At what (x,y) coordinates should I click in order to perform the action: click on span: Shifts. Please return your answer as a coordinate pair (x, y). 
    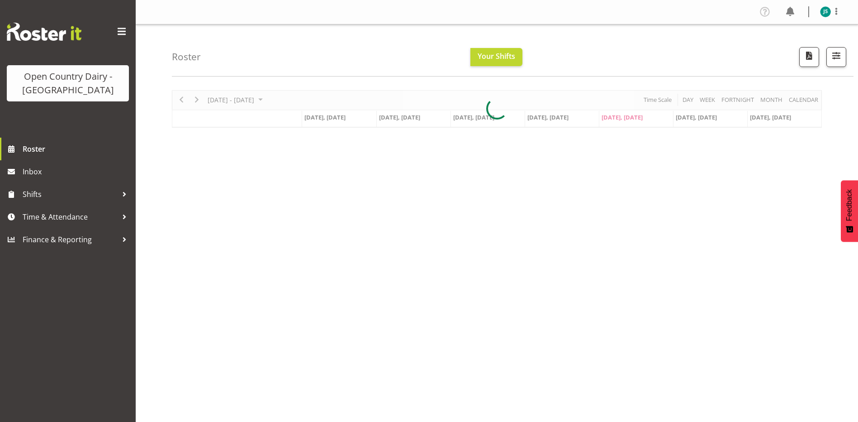
    Looking at the image, I should click on (70, 194).